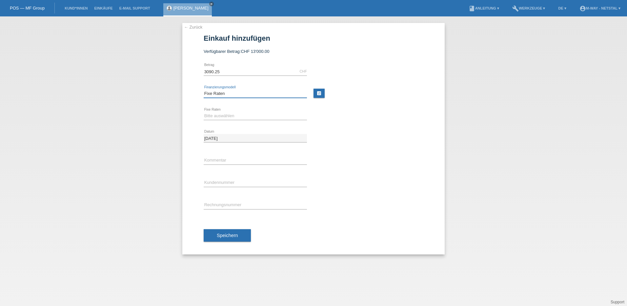 Image resolution: width=627 pixels, height=306 pixels. Describe the element at coordinates (562, 8) in the screenshot. I see `a: DE ▾` at that location.